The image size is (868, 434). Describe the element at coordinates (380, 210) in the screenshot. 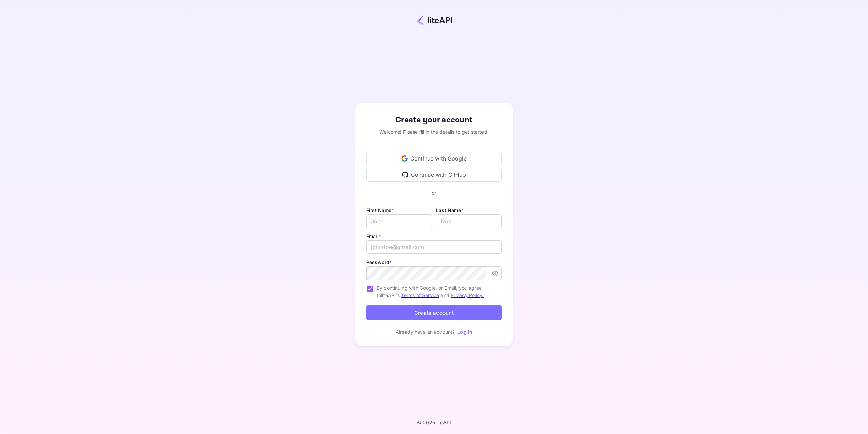

I see `label: First Name` at that location.